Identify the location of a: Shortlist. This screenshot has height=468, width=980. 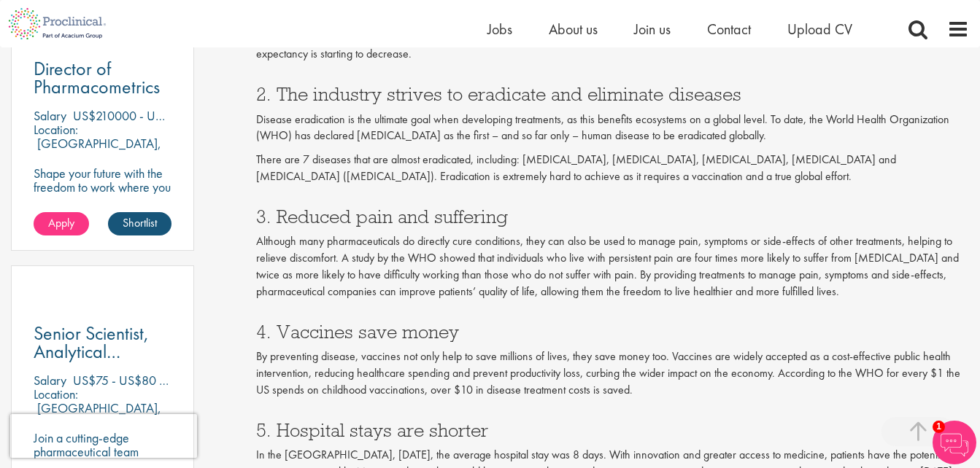
(140, 224).